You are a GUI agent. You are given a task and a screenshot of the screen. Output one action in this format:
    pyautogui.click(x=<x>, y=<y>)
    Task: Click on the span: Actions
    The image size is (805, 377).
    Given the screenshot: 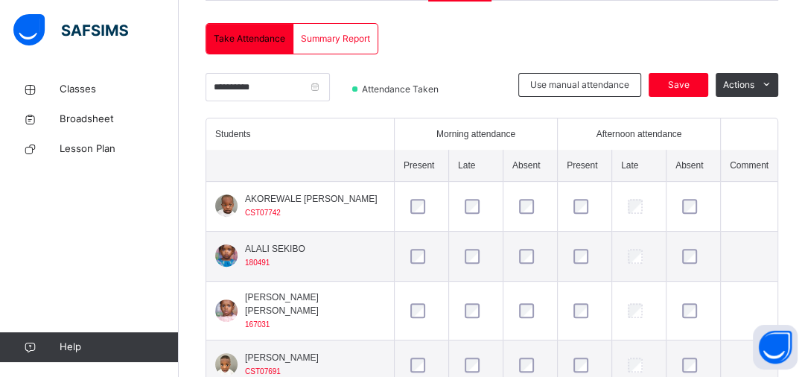 What is the action you would take?
    pyautogui.click(x=739, y=85)
    